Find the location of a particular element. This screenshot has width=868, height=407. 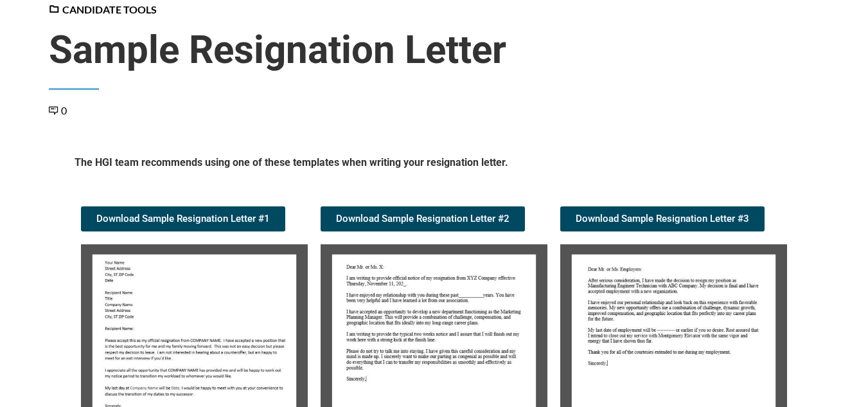

a: 0 is located at coordinates (58, 110).